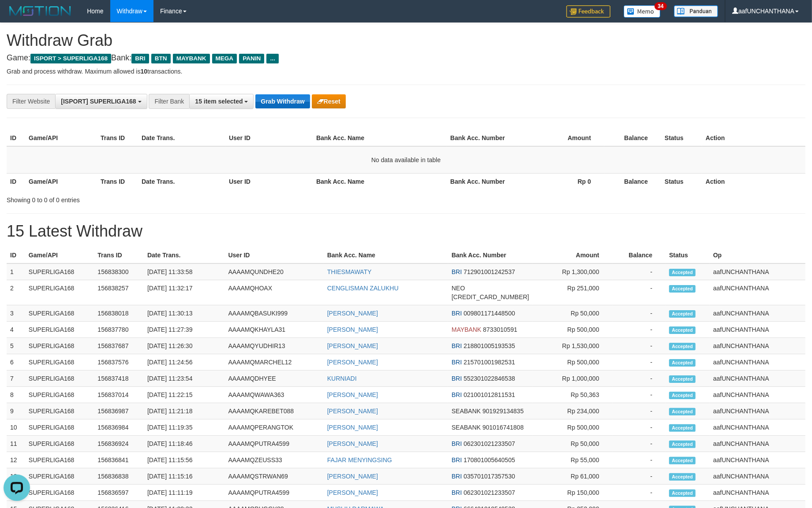  I want to click on th: Balance, so click(632, 181).